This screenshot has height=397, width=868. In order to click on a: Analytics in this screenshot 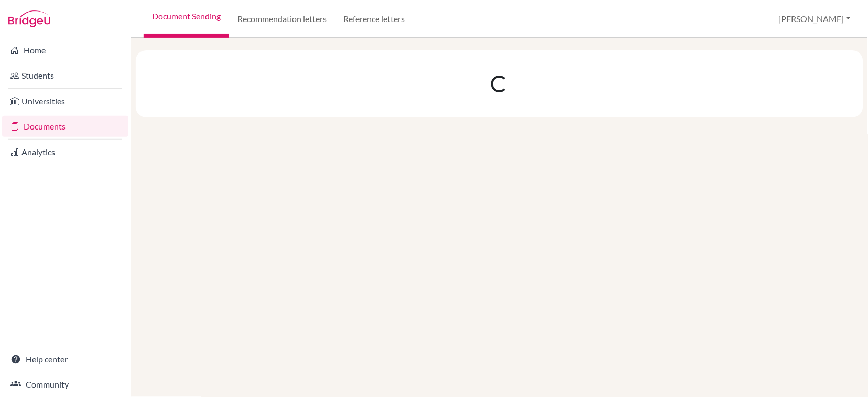, I will do `click(65, 152)`.